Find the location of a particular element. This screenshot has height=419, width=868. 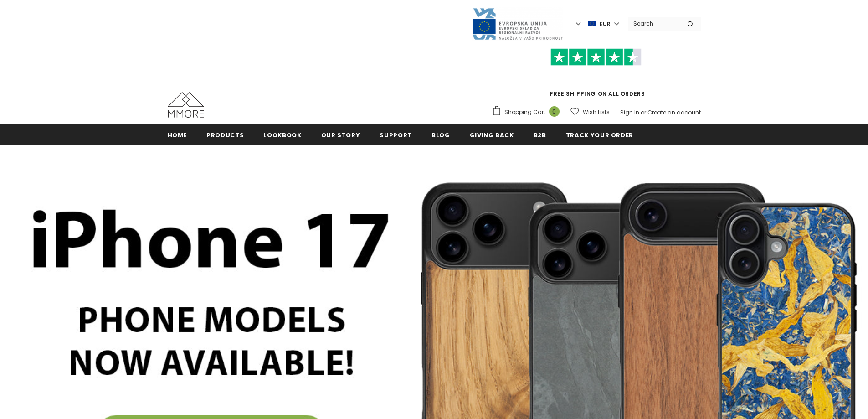

a: Shopping Cart 0 is located at coordinates (528, 112).